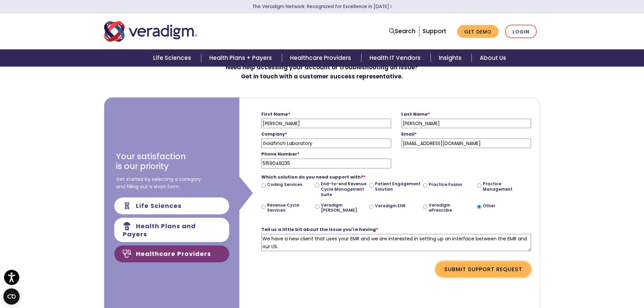 Image resolution: width=644 pixels, height=308 pixels. I want to click on input: Last Name, so click(466, 124).